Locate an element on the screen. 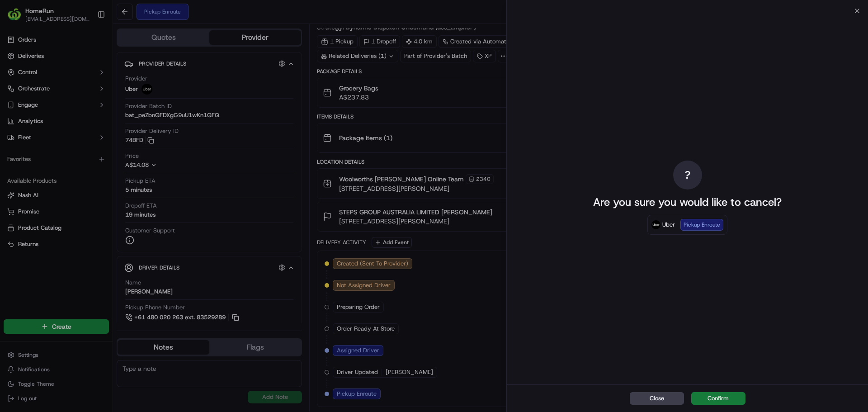 The width and height of the screenshot is (868, 412). img: Uber is located at coordinates (656, 225).